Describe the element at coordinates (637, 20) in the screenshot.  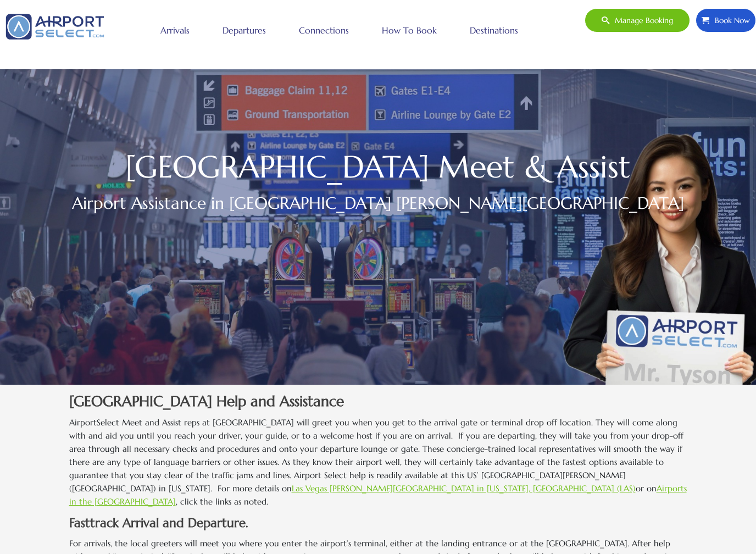
I see `a: Manage booking` at that location.